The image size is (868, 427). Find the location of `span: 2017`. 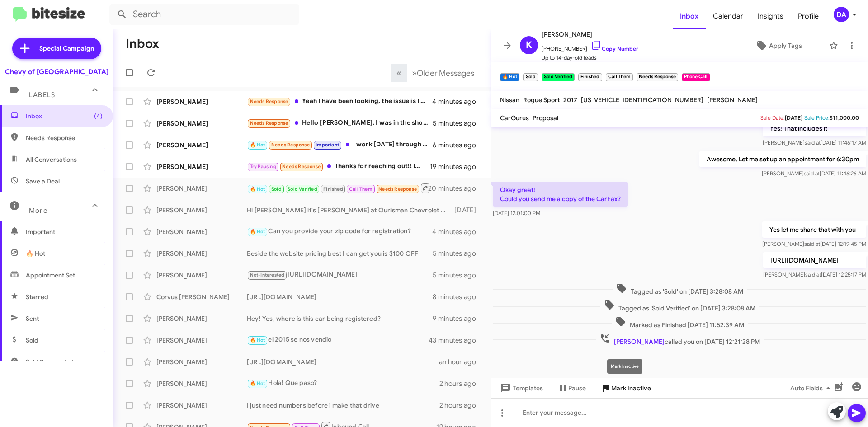

span: 2017 is located at coordinates (570, 100).